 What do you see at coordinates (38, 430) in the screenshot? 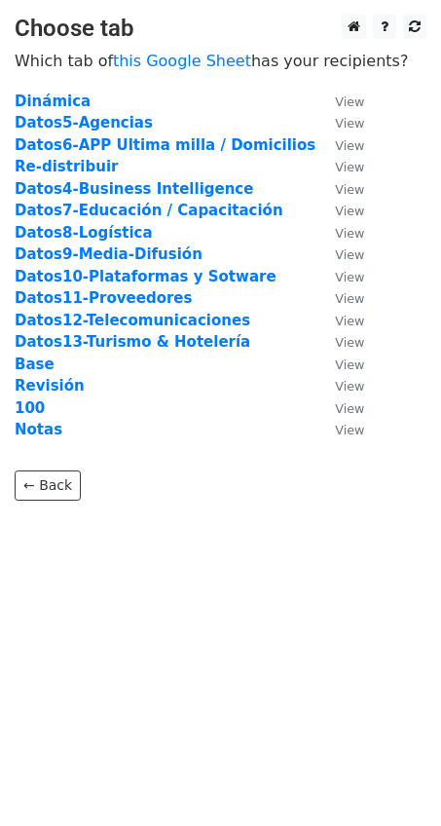
I see `a: Notas` at bounding box center [38, 430].